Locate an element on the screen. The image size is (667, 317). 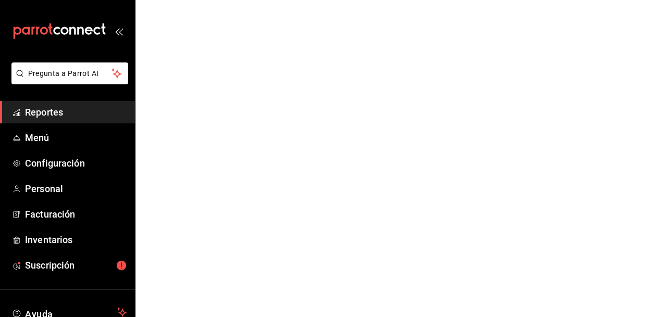
span: Configuración is located at coordinates (76, 163).